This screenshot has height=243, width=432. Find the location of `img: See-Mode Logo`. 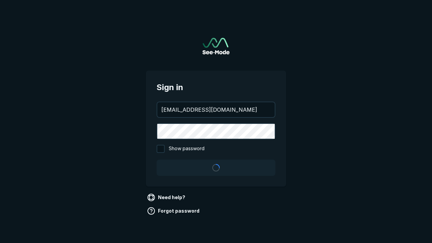

img: See-Mode Logo is located at coordinates (216, 46).